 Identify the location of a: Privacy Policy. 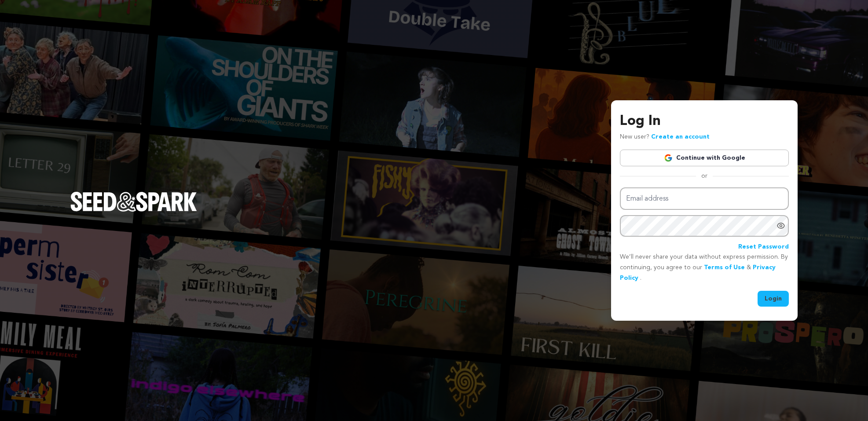
(698, 273).